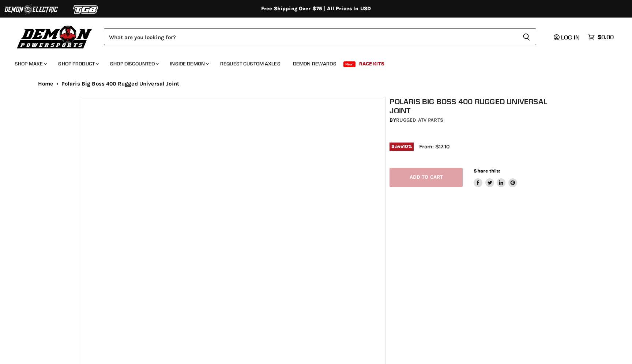 This screenshot has height=364, width=632. Describe the element at coordinates (570, 37) in the screenshot. I see `span: Log in` at that location.